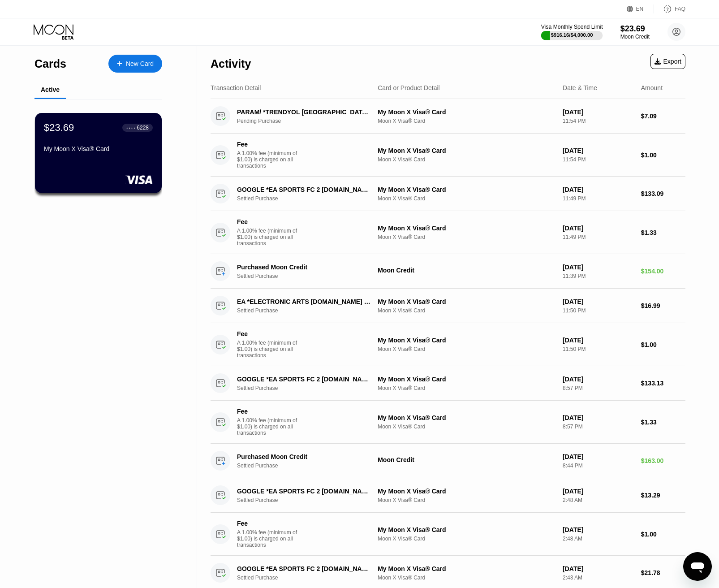  I want to click on div: 11:49 PM, so click(598, 199).